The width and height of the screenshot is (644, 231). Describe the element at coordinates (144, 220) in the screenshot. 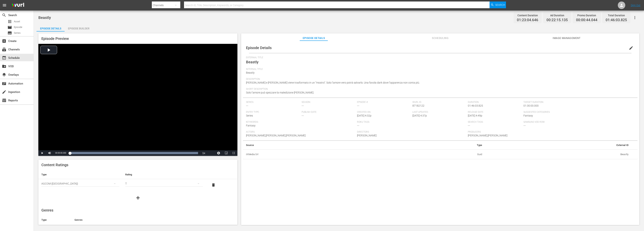

I see `th: Genres` at that location.